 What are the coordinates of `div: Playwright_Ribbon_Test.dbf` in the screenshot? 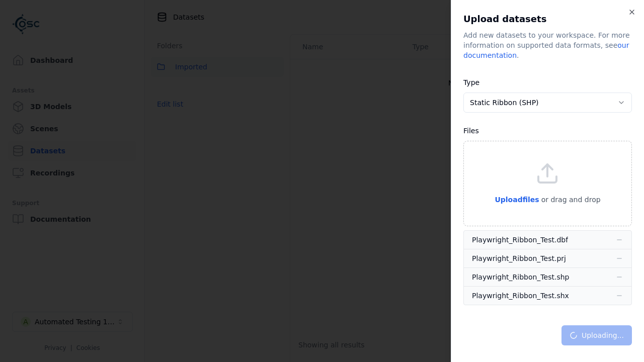 It's located at (520, 240).